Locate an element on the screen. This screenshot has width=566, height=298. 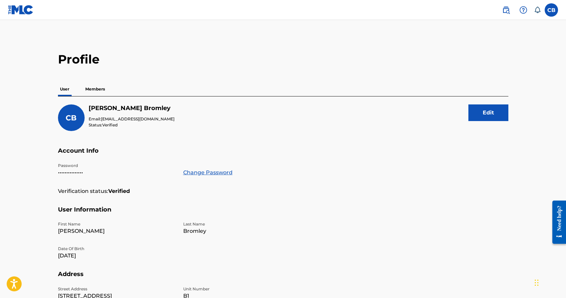
p: Password is located at coordinates (117, 166).